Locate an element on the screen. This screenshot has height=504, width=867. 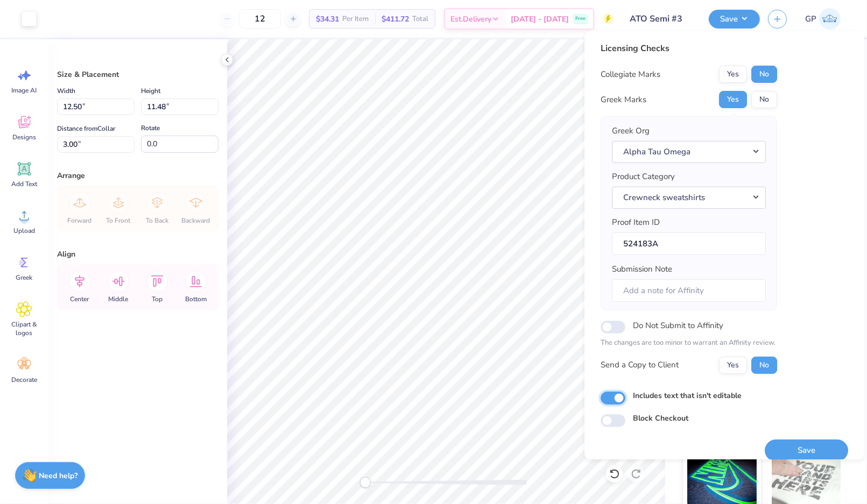
span: $411.72 is located at coordinates (395, 19).